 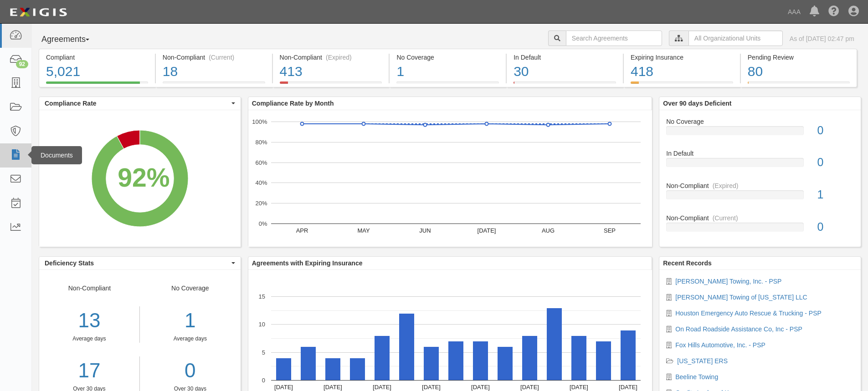 I want to click on a: AAA, so click(x=794, y=12).